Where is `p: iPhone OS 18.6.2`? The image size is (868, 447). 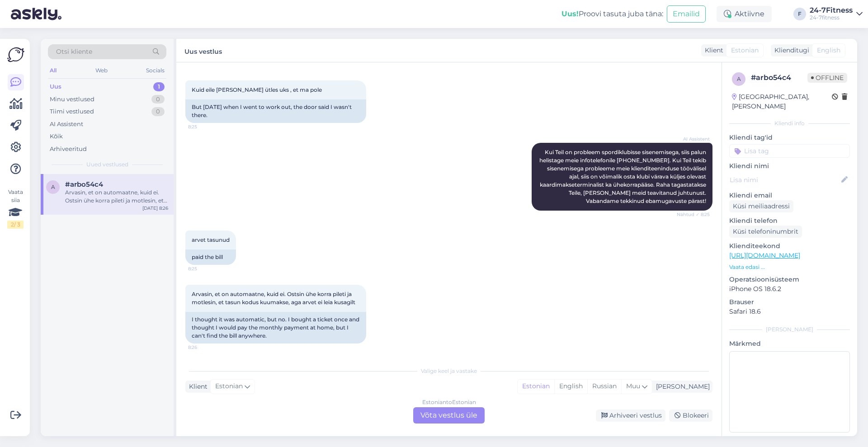
p: iPhone OS 18.6.2 is located at coordinates (789, 288).